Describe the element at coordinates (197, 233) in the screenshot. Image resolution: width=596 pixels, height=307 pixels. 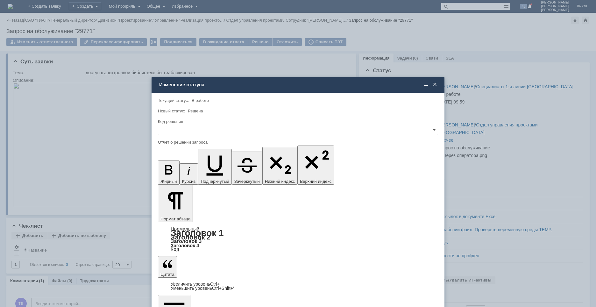
I see `a: Заголовок 1` at that location.